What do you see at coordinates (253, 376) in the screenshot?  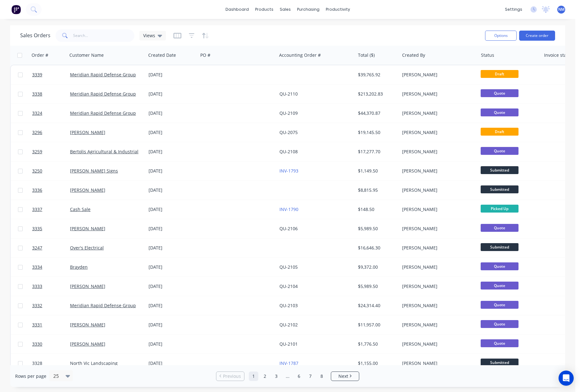 I see `a: Page 1 is your current page` at bounding box center [253, 376].